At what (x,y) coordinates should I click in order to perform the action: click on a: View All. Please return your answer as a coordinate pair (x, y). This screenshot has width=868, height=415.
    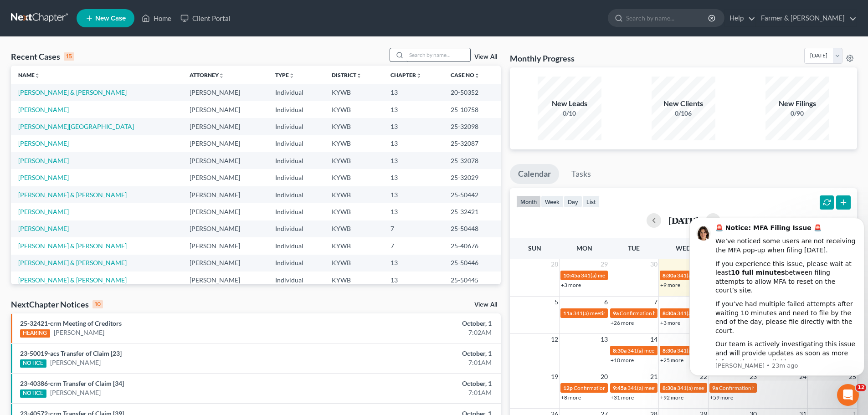
    Looking at the image, I should click on (486, 305).